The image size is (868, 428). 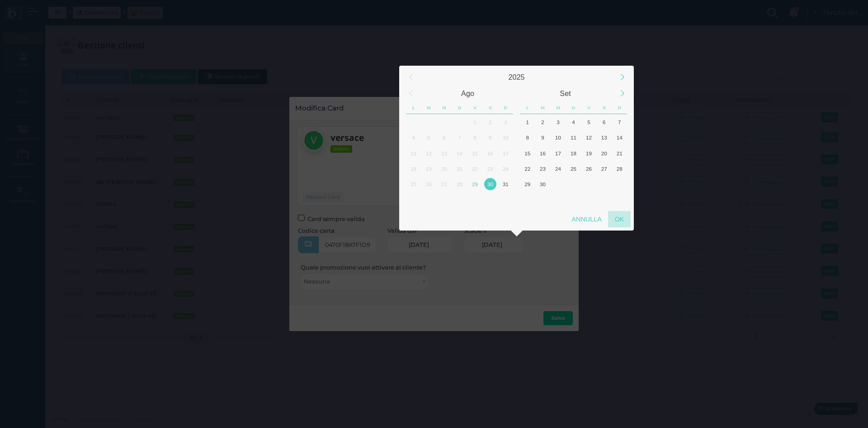 I want to click on div: Sabato, Settembre 20, so click(x=604, y=153).